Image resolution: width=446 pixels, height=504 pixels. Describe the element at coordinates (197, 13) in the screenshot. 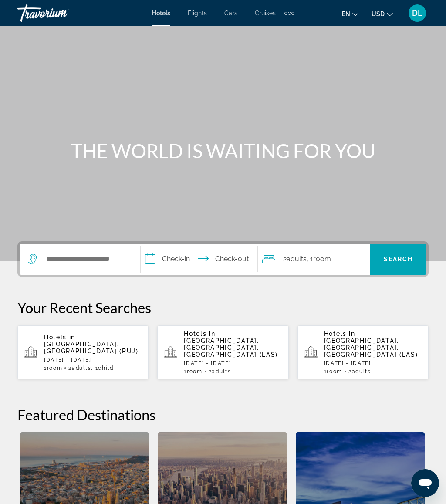

I see `a: Flights` at that location.